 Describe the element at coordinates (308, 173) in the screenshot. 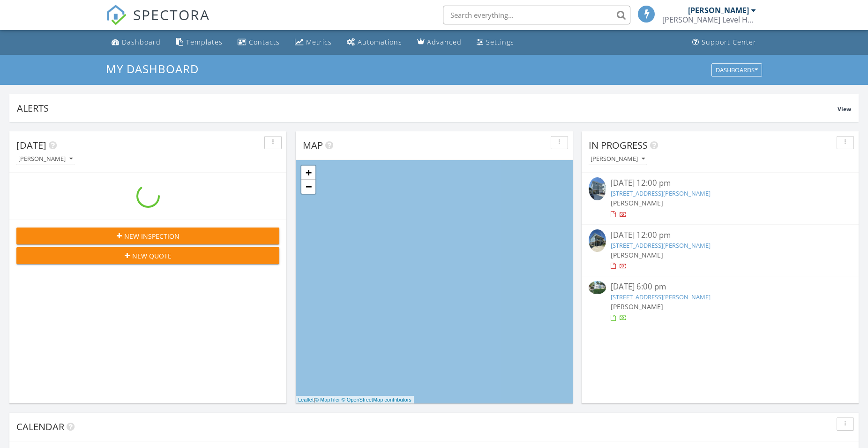

I see `a: Zoom in` at that location.